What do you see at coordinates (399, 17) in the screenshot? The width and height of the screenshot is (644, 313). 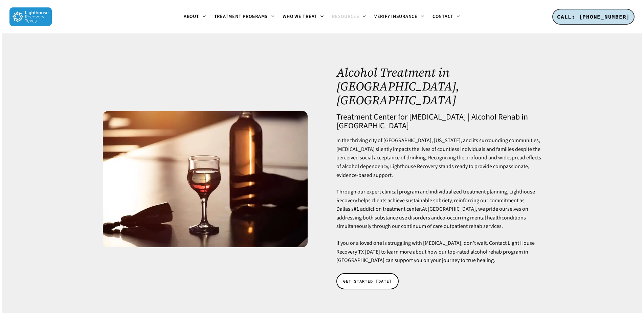 I see `a: Verify Insurance` at bounding box center [399, 17].